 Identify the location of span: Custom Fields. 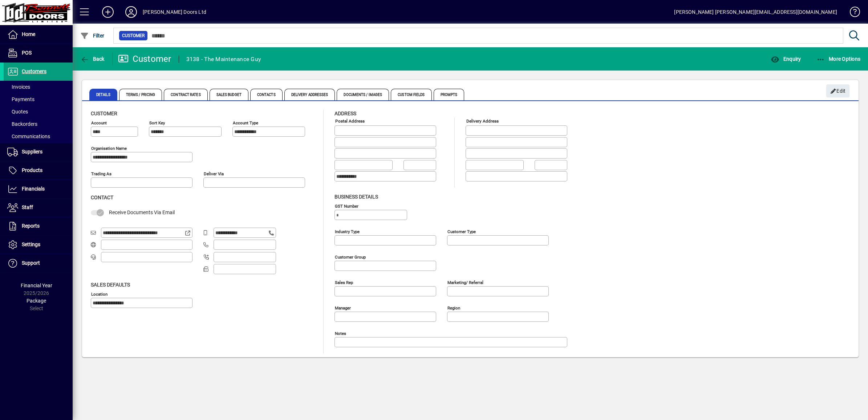
(411, 95).